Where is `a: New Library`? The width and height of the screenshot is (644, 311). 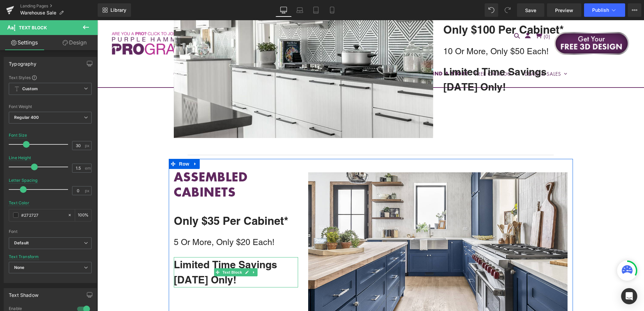 a: New Library is located at coordinates (114, 10).